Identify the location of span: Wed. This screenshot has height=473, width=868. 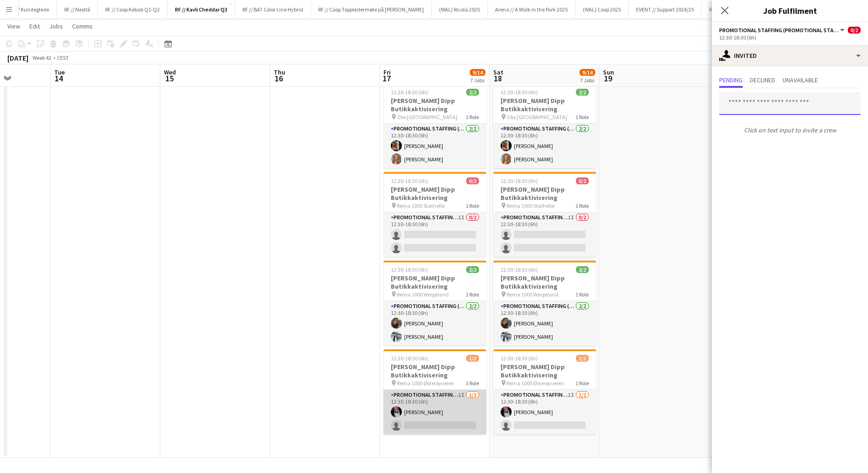
(170, 72).